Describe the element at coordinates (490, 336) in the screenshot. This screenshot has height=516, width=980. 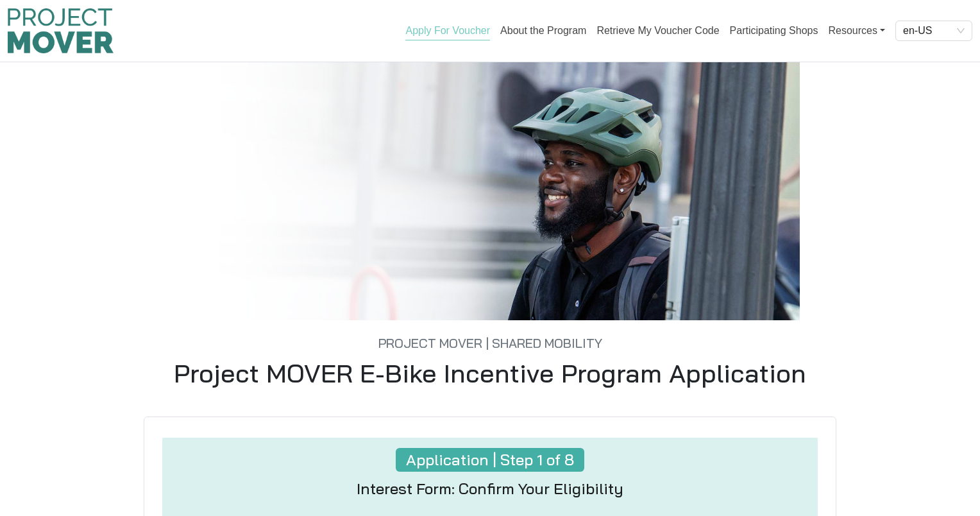
I see `h5: Project MOVER | Shared Mobility` at that location.